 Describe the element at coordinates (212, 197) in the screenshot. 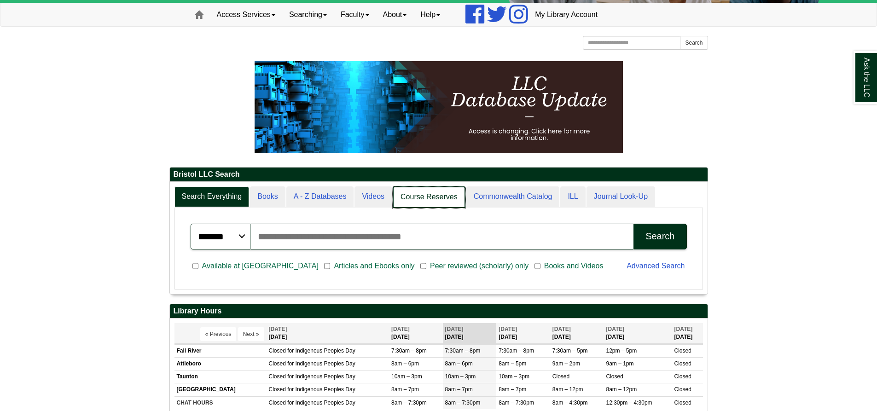

I see `a: Search Everything` at that location.